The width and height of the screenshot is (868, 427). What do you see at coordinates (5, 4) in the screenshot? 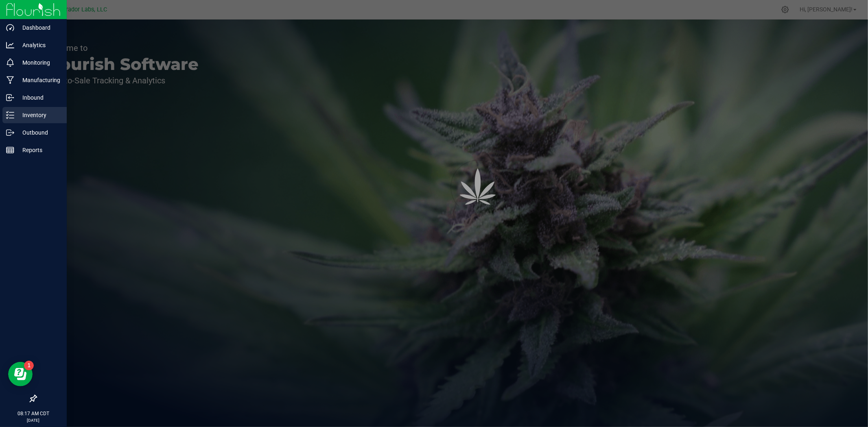
I see `span: 1` at bounding box center [5, 4].